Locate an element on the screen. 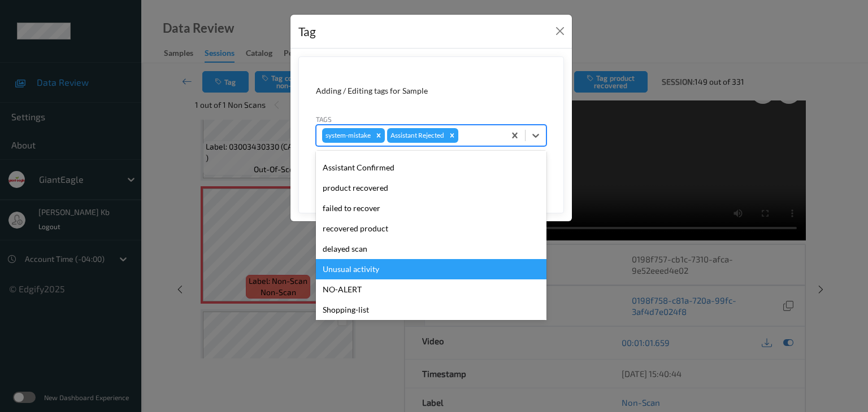  div: Remove Assistant Rejected is located at coordinates (452, 135).